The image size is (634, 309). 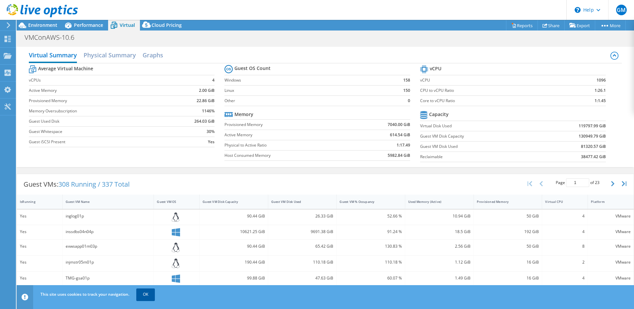 What do you see at coordinates (597, 182) in the screenshot?
I see `span: 23` at bounding box center [597, 182].